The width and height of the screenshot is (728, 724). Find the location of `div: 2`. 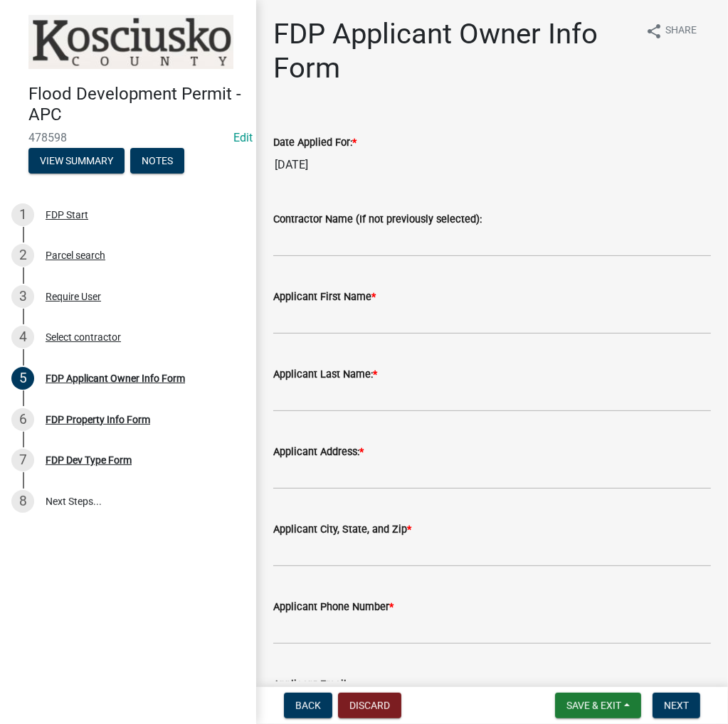

div: 2 is located at coordinates (22, 255).